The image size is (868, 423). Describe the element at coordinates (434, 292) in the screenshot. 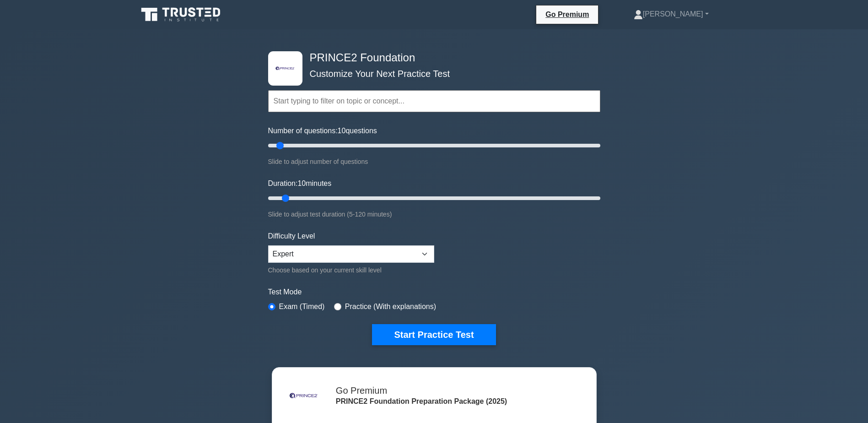

I see `label: Test Mode` at that location.